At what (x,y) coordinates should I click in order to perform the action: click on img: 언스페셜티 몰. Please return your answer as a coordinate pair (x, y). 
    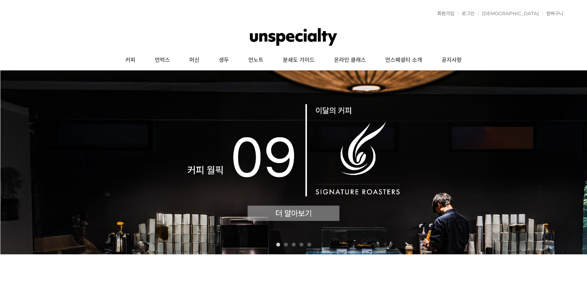
    Looking at the image, I should click on (294, 37).